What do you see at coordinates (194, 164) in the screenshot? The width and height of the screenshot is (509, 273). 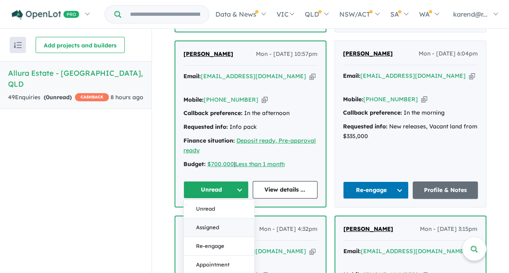 I see `strong: Budget:` at bounding box center [194, 164].